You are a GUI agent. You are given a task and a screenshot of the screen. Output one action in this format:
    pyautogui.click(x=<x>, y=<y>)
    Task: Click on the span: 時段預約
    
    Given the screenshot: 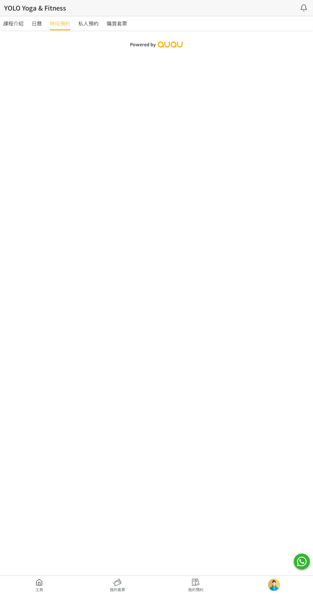 What is the action you would take?
    pyautogui.click(x=60, y=23)
    